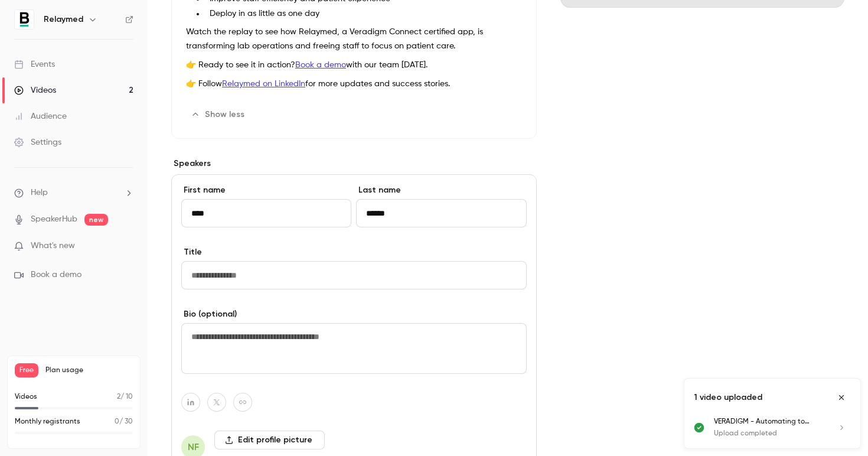  What do you see at coordinates (117, 422) in the screenshot?
I see `span: 0` at bounding box center [117, 422].